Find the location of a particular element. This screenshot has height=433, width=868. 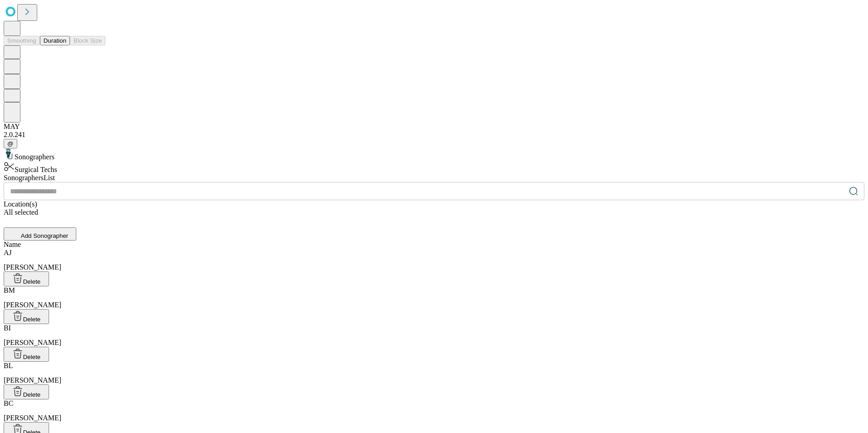

span: AJ is located at coordinates (8, 253).